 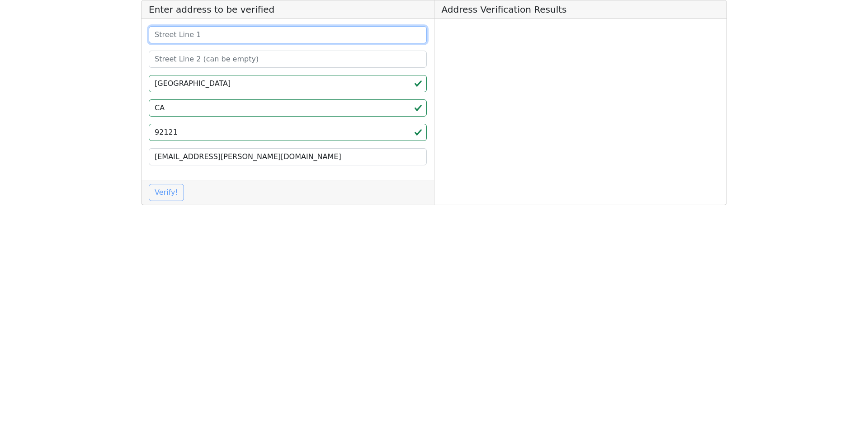 I want to click on input: Your Email, so click(x=287, y=157).